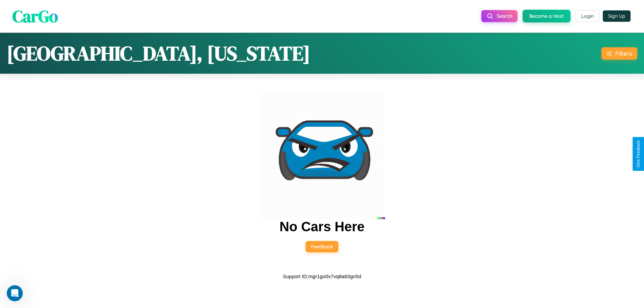 The image size is (644, 308). I want to click on button: Login, so click(587, 16).